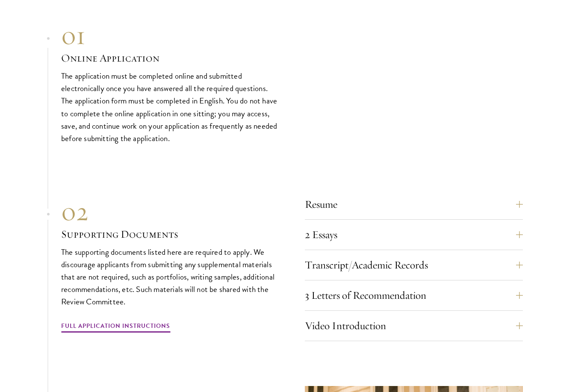  I want to click on a: Full Application Instructions, so click(116, 327).